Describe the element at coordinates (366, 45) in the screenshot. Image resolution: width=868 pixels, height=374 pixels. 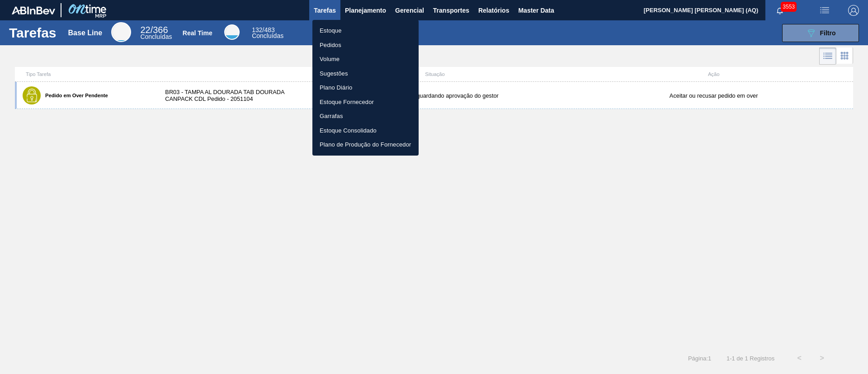
I see `a: Pedidos` at that location.